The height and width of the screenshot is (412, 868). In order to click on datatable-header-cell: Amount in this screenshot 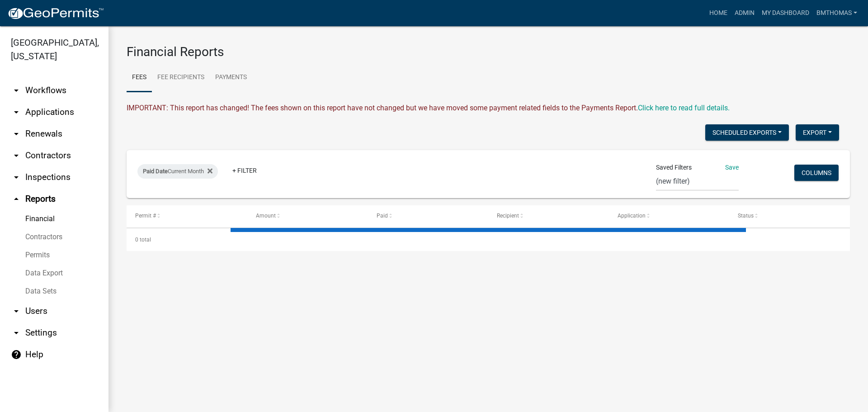, I will do `click(308, 216)`.